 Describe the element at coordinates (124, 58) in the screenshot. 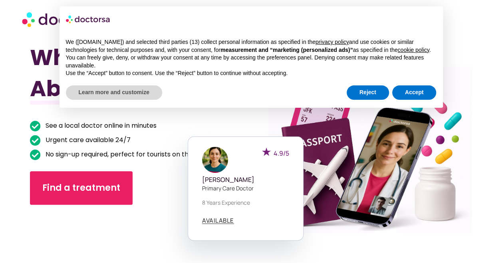

I see `h1: Got Sick While Traveling Abroad?` at that location.